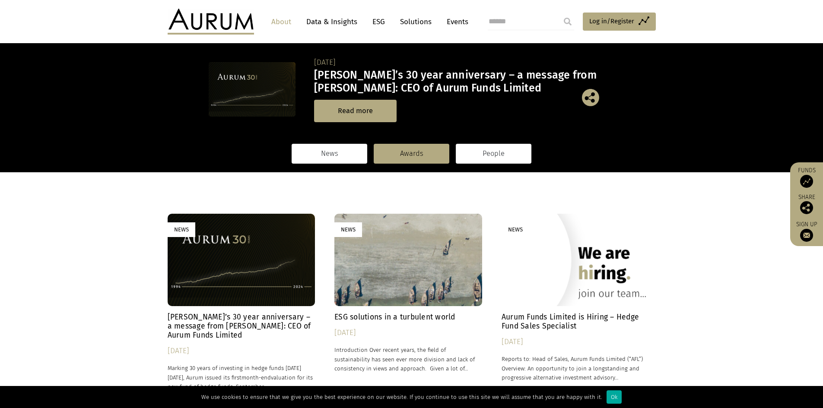  I want to click on h4: ESG solutions in a turbulent world, so click(408, 317).